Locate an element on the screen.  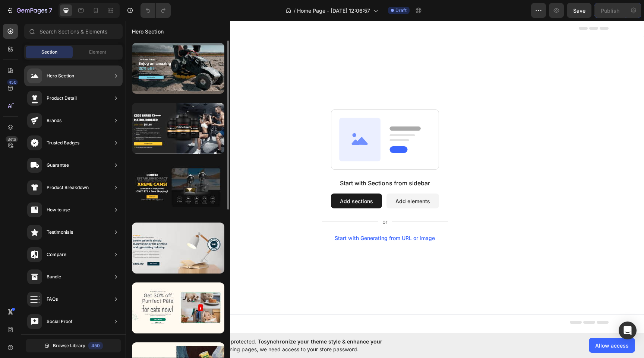
button: 7 is located at coordinates (29, 11).